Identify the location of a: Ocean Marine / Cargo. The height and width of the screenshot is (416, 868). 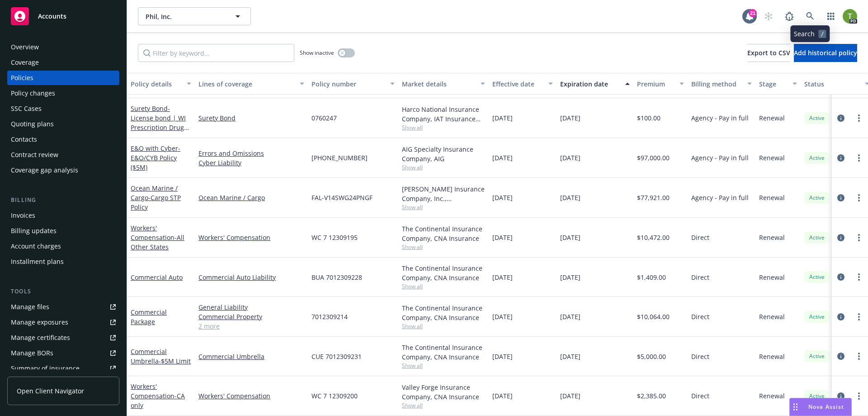
(156, 197).